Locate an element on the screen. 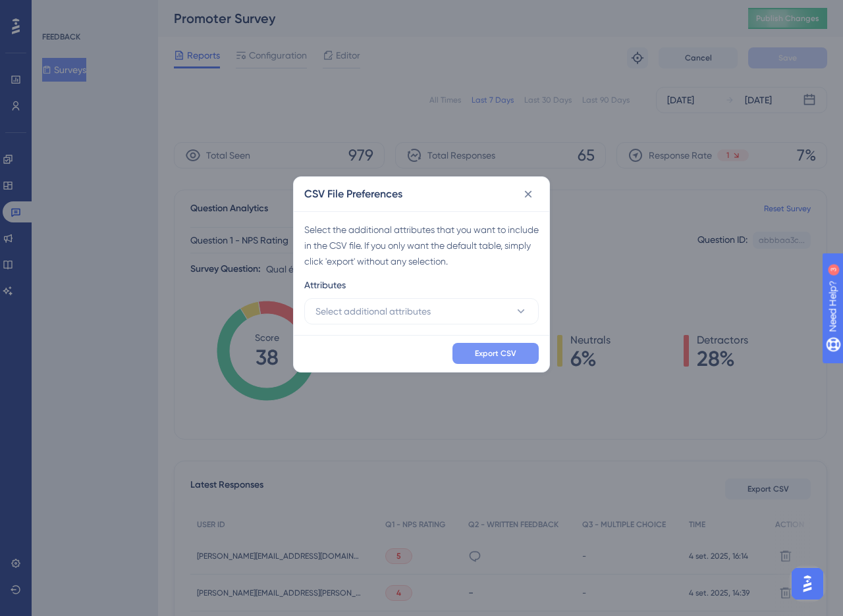 This screenshot has height=616, width=843. div: 3 is located at coordinates (93, 12).